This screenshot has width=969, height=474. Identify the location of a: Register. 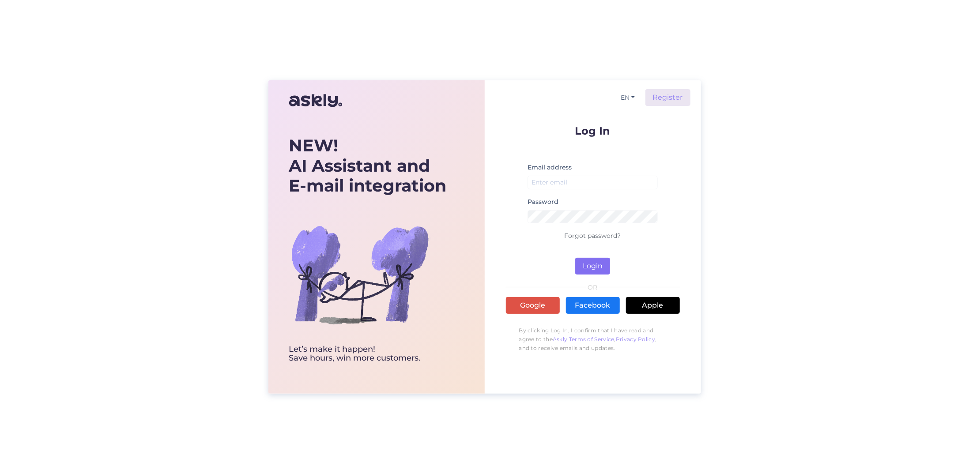
(668, 98).